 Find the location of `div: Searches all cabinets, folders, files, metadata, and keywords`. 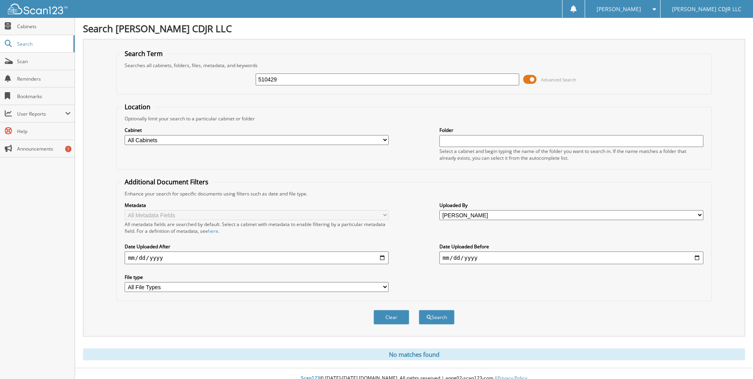

div: Searches all cabinets, folders, files, metadata, and keywords is located at coordinates (413, 65).